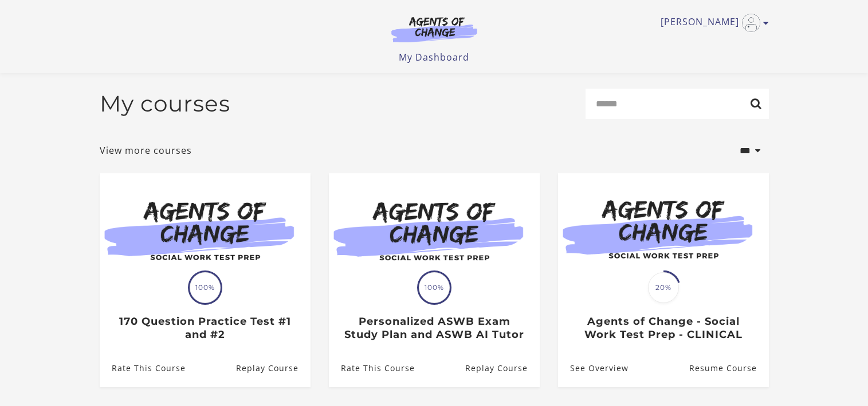 The width and height of the screenshot is (868, 406). Describe the element at coordinates (142, 369) in the screenshot. I see `a: 170 Question Practice Test #1 and #2: Rate This Course` at that location.